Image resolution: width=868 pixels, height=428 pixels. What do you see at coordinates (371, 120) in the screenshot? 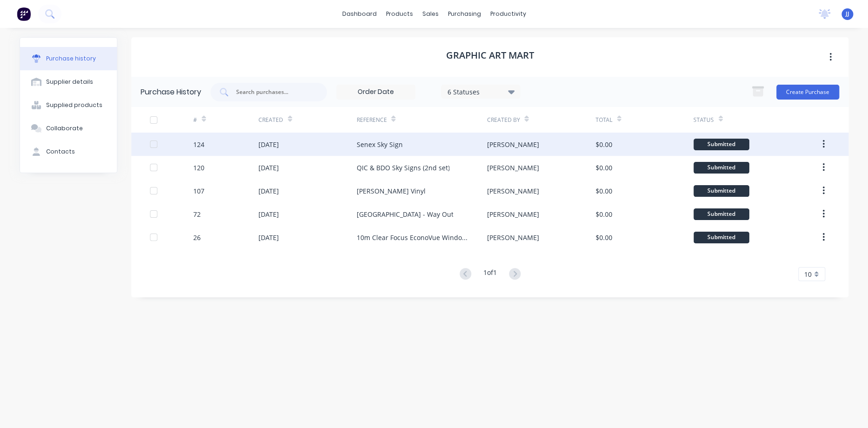
I see `div: Reference` at bounding box center [371, 120].